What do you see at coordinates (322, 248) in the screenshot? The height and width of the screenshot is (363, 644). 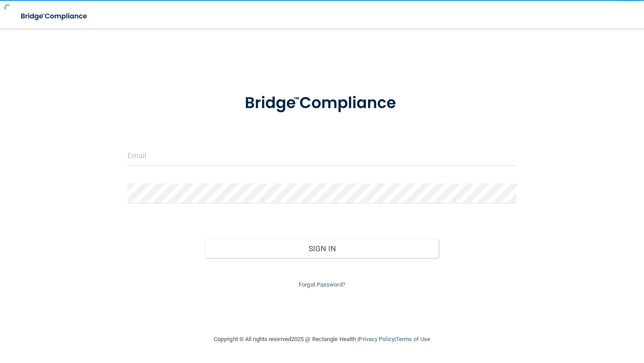 I see `button: Sign In` at bounding box center [322, 248].